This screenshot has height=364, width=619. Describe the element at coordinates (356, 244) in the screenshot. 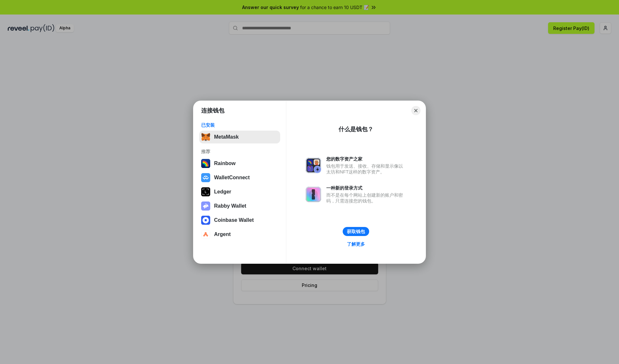

I see `div: 了解更多` at that location.